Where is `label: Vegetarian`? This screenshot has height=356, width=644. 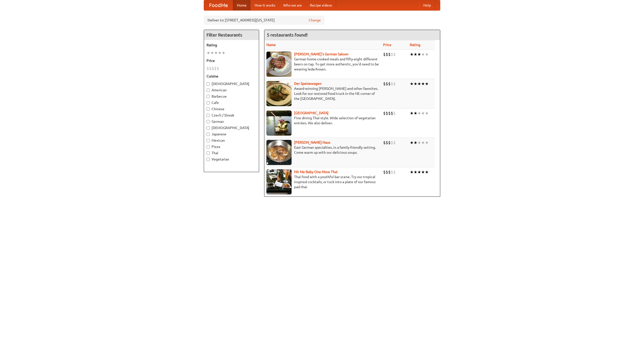
label: Vegetarian is located at coordinates (231, 159).